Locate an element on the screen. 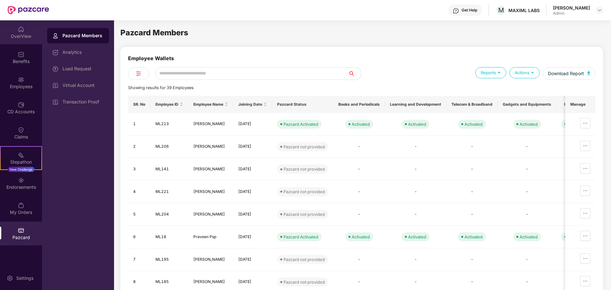 Image resolution: width=611 pixels, height=290 pixels. img: svg+xml;base64,PHN2ZyBpZD0iQmVuZWZpdHMiIHhtbG5zPSJodHRwOi8vd3d3LnczLm9yZy8yMDAwL3N2ZyIgd2lkdGg9Ij... is located at coordinates (21, 55).